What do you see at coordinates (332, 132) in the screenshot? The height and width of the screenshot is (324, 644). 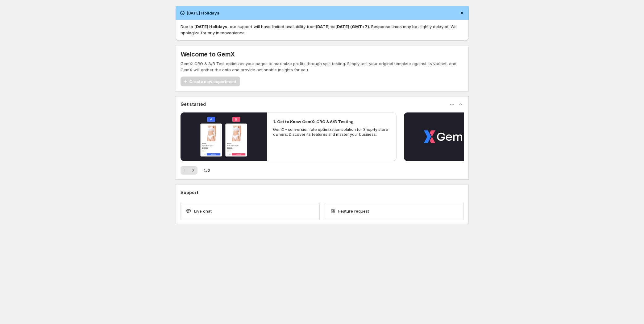 I see `p: GemX - conversion rate optimization solution for Shopify store owners. Discover its features and ...` at bounding box center [332, 132].